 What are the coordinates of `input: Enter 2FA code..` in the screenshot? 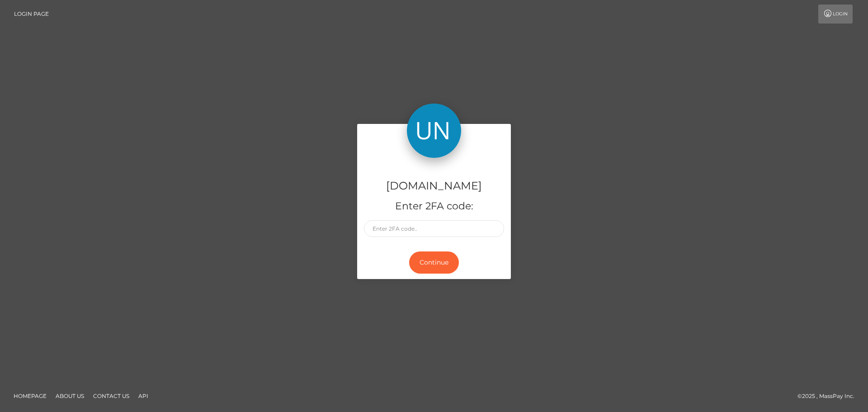 It's located at (434, 228).